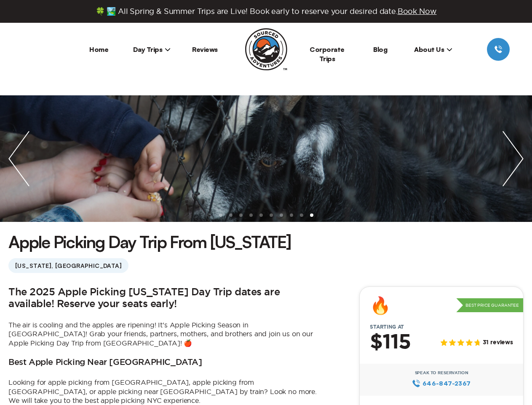 The image size is (532, 405). I want to click on li: slide item 3, so click(241, 215).